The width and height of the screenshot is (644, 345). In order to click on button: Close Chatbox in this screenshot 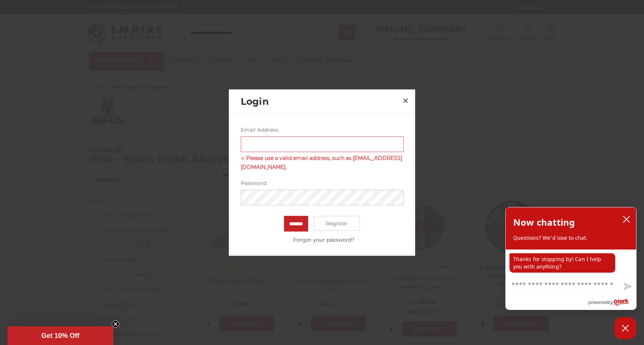, I will do `click(625, 328)`.